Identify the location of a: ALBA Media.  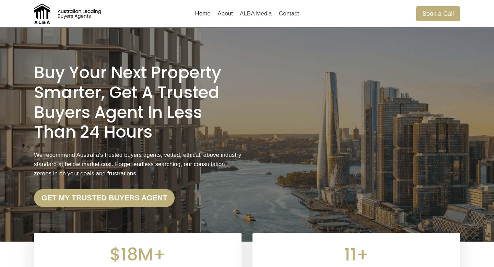
(256, 14).